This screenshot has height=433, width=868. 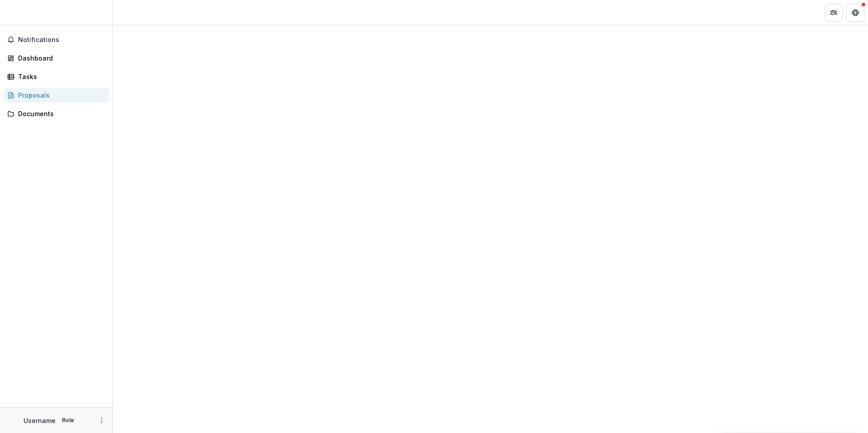 What do you see at coordinates (855, 13) in the screenshot?
I see `button: Get Help` at bounding box center [855, 13].